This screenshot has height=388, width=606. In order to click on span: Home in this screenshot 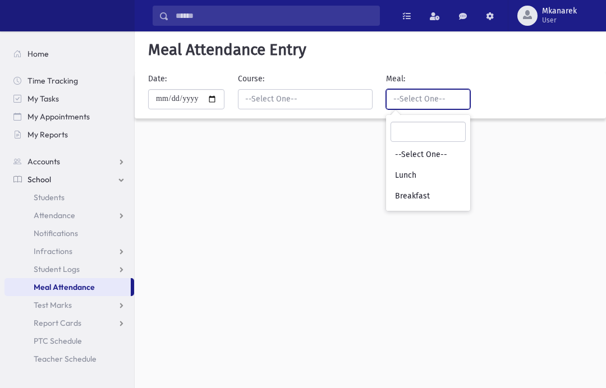, I will do `click(38, 54)`.